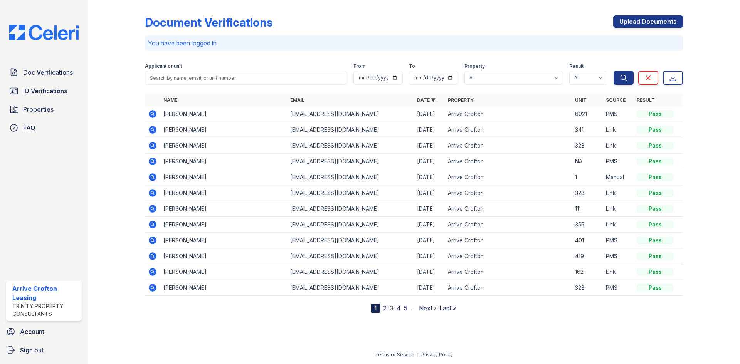 The height and width of the screenshot is (364, 740). What do you see at coordinates (44, 350) in the screenshot?
I see `button: Sign out` at bounding box center [44, 350].